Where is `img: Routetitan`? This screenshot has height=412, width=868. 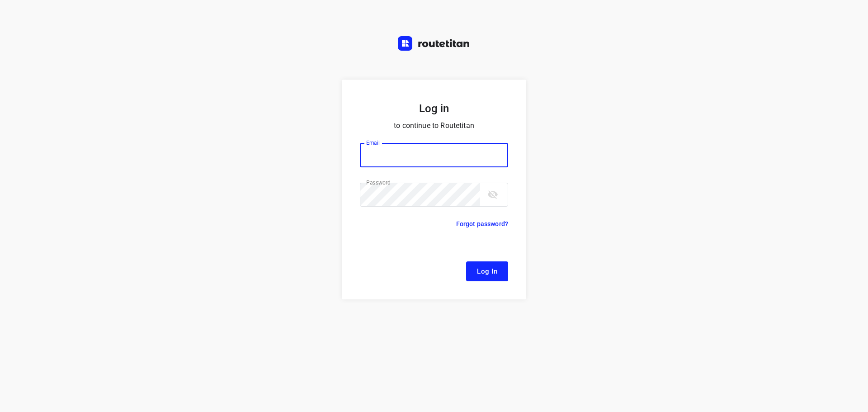
img: Routetitan is located at coordinates (434, 44).